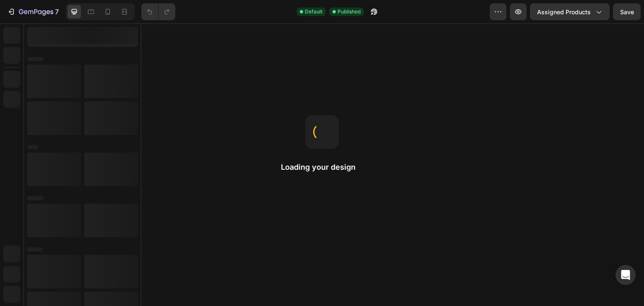 This screenshot has height=306, width=644. What do you see at coordinates (349, 12) in the screenshot?
I see `span: Published` at bounding box center [349, 12].